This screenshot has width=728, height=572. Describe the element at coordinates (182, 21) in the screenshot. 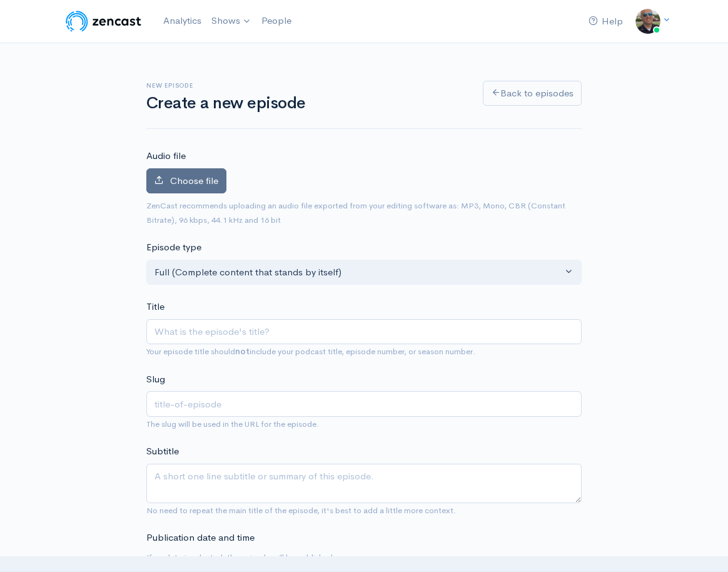

I see `a: Analytics` at that location.